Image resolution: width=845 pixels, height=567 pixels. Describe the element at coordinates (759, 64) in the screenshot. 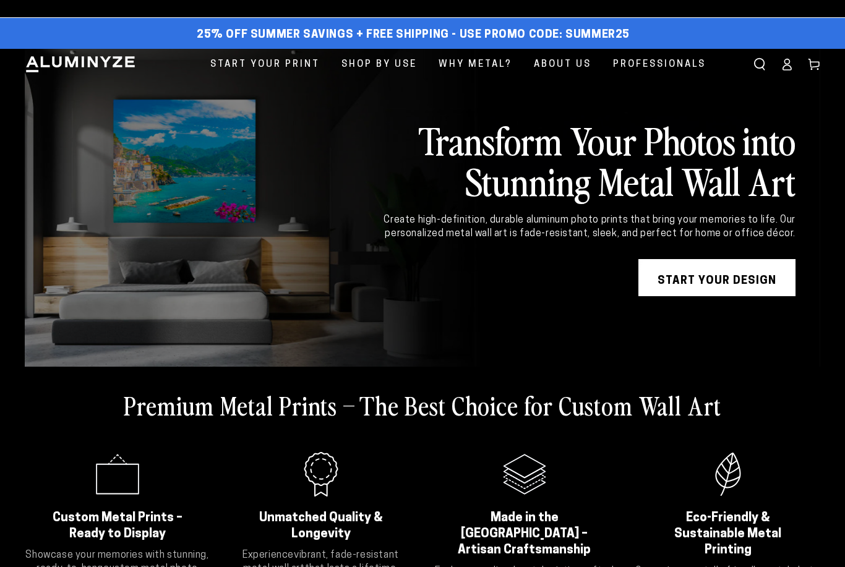

I see `summary: Search our site` at that location.